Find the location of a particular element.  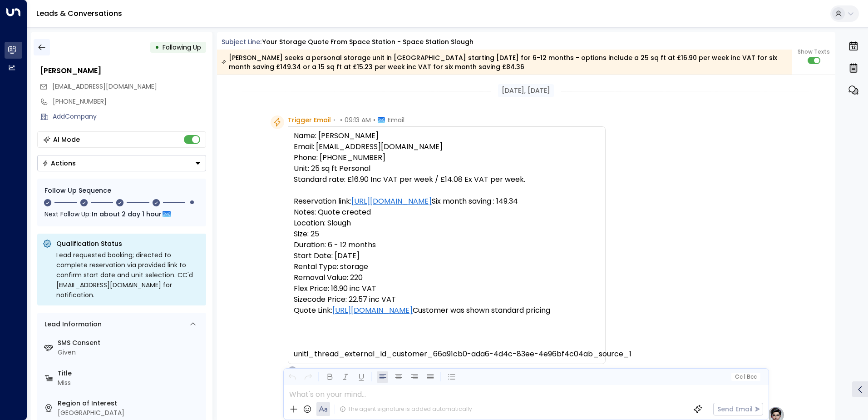

div: AddCompany is located at coordinates (129, 117).